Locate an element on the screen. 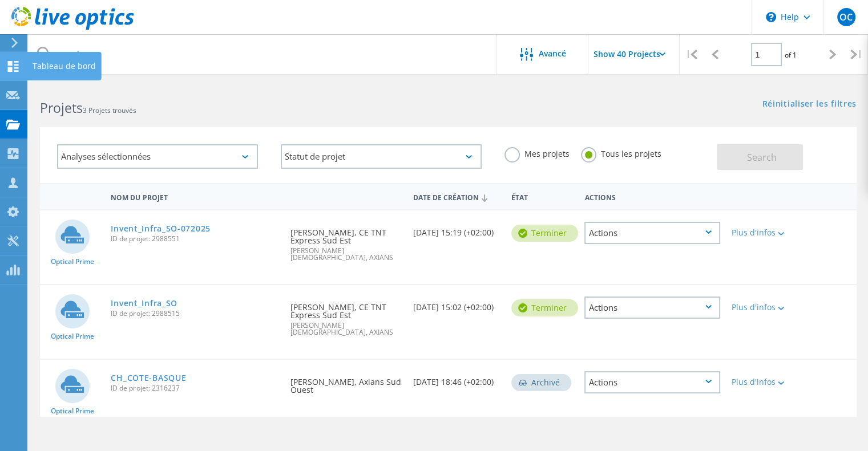 This screenshot has width=868, height=451. div: Analyses sélectionnées is located at coordinates (158, 156).